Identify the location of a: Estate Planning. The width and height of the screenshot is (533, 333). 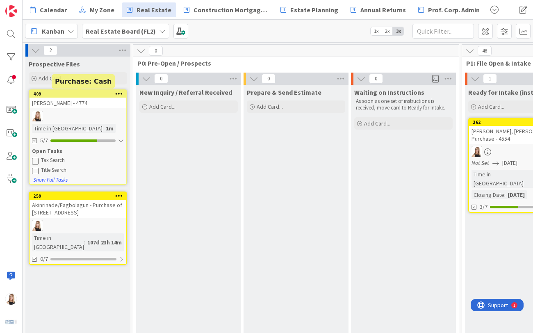
(309, 10).